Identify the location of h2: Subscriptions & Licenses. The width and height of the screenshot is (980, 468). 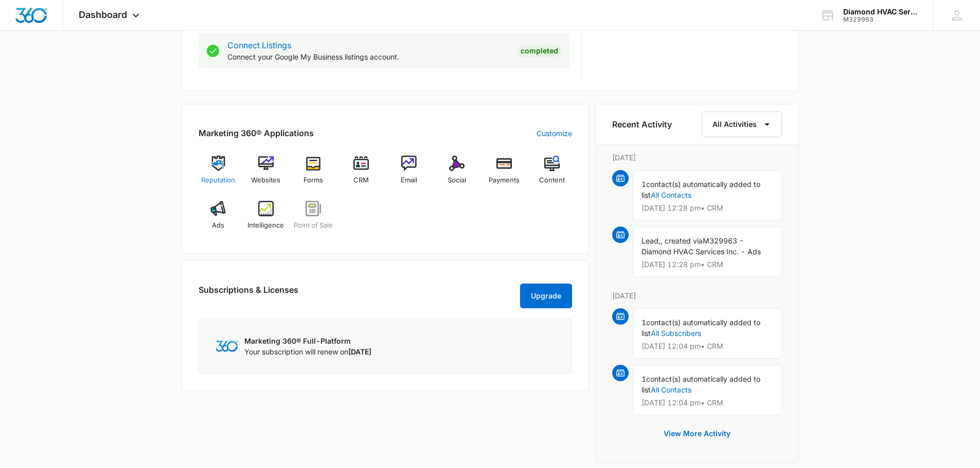
(249, 294).